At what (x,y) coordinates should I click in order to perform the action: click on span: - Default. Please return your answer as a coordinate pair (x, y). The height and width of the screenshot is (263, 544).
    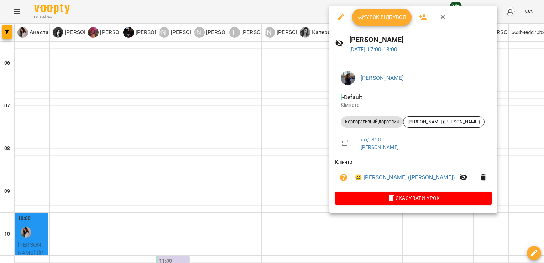
    Looking at the image, I should click on (352, 97).